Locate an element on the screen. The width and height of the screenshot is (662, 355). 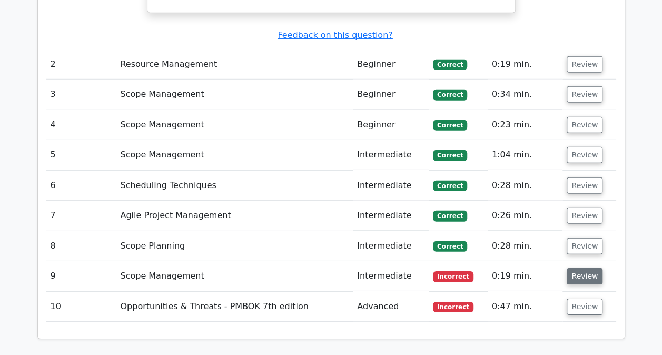
td: Advanced is located at coordinates (391, 306).